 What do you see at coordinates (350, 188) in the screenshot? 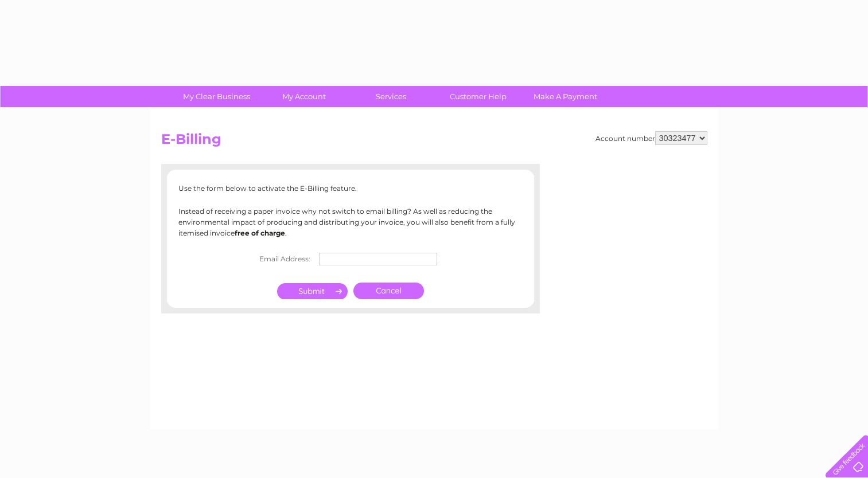
I see `p: Use the form below to activate the E-Billing feature.` at bounding box center [350, 188].